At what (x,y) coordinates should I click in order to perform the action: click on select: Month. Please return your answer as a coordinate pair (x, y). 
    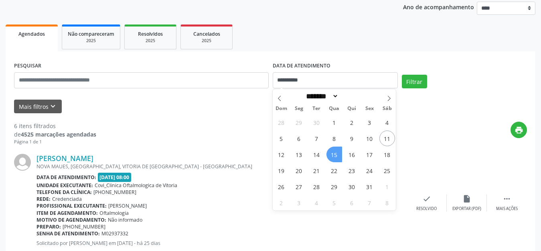
    Looking at the image, I should click on (322, 96).